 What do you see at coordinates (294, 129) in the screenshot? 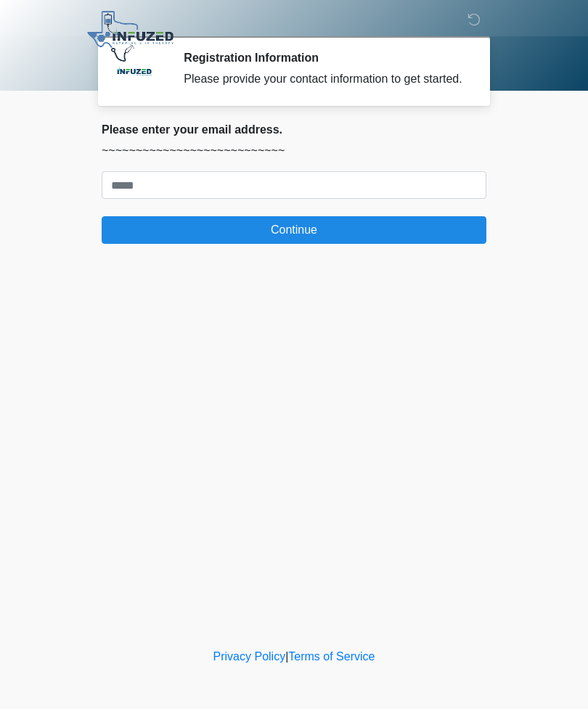
I see `h2: Please enter your email address.` at bounding box center [294, 129].